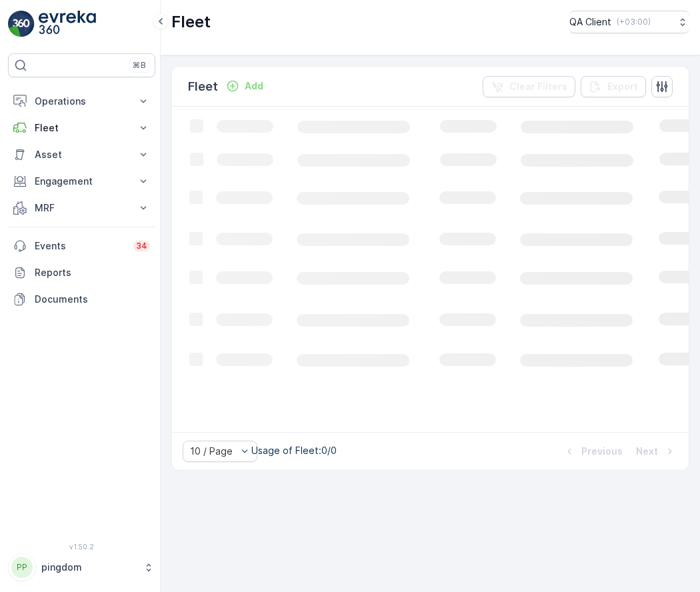  Describe the element at coordinates (255, 86) in the screenshot. I see `p: Add` at that location.